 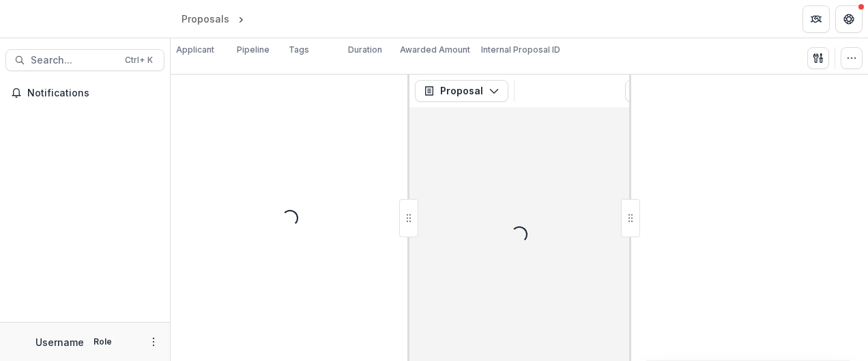 What do you see at coordinates (299, 50) in the screenshot?
I see `p: Tags` at bounding box center [299, 50].